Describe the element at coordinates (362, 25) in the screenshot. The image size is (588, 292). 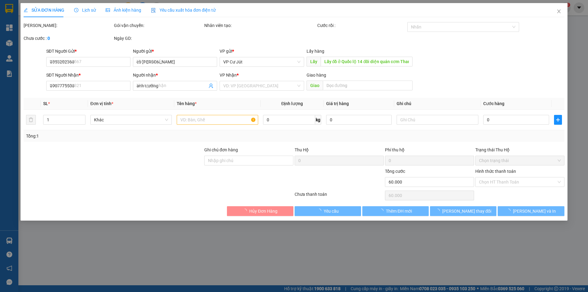
I see `div: Cước rồi :` at that location.